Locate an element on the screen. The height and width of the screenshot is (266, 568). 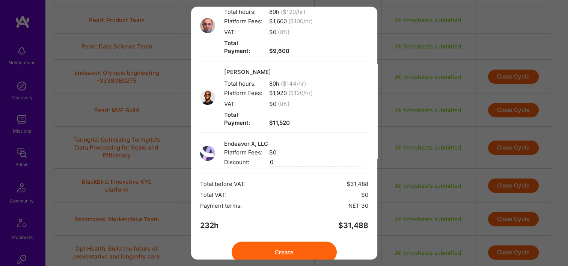
span: $31,488 is located at coordinates (357, 183).